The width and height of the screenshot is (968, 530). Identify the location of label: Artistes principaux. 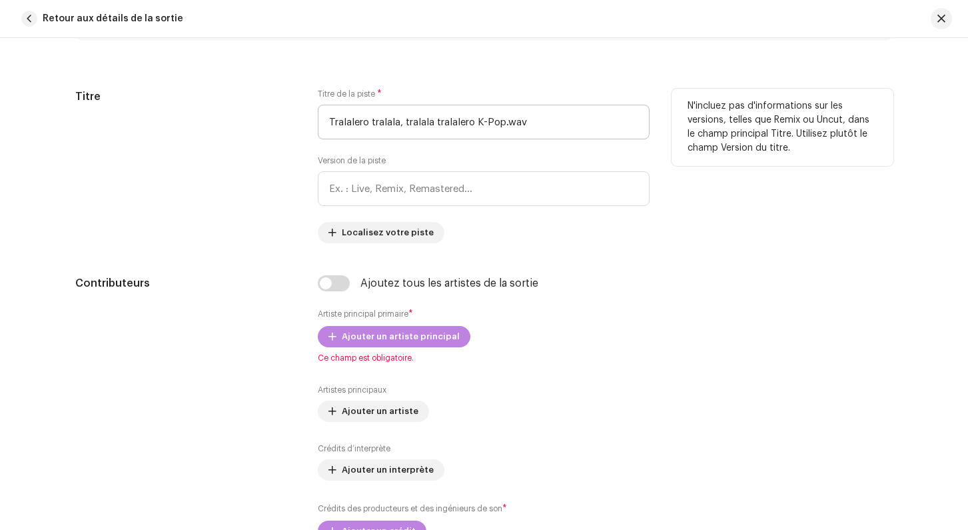
(352, 390).